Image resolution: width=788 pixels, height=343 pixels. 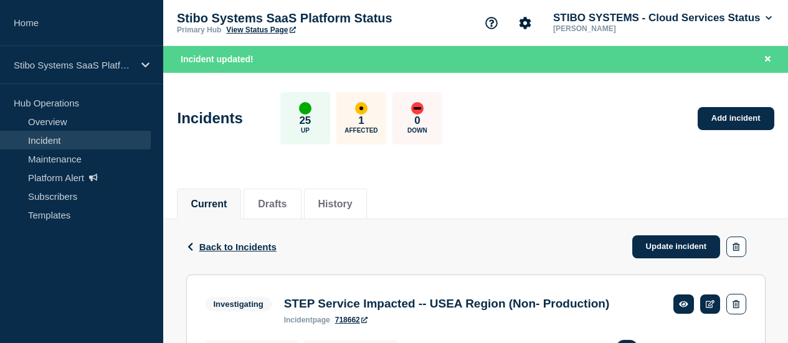 I want to click on p: Affected, so click(x=361, y=130).